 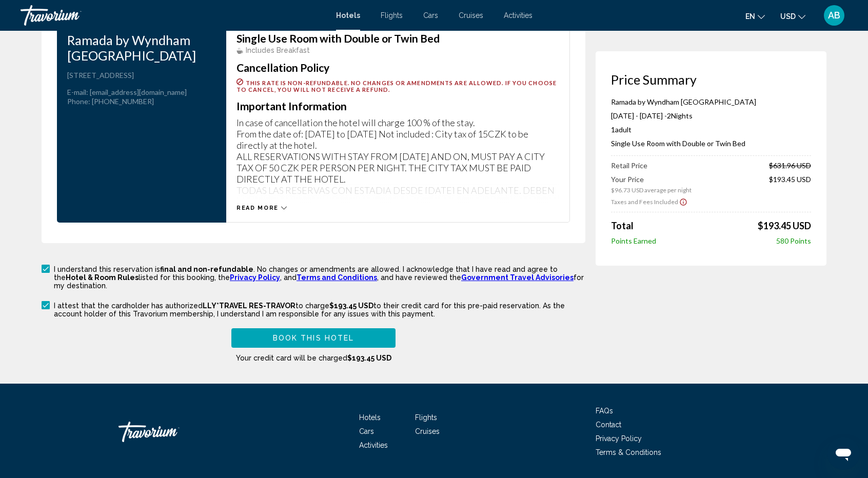 I want to click on span: 2, so click(x=669, y=115).